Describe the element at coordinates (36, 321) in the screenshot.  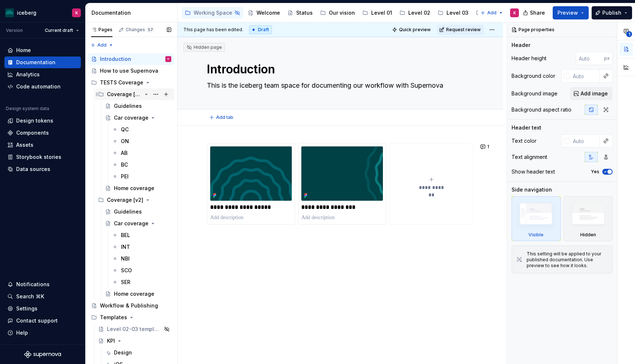
I see `div: Contact support` at that location.